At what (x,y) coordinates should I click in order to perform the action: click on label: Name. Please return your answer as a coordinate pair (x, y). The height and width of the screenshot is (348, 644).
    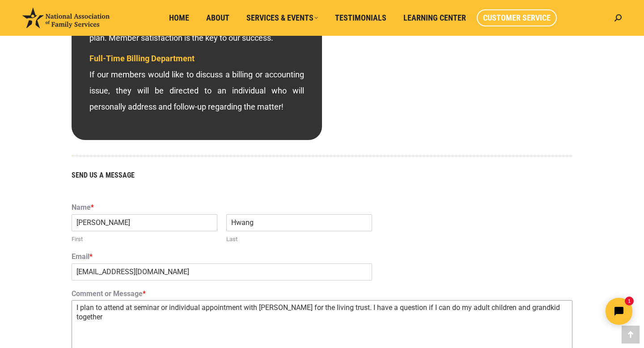
    Looking at the image, I should click on (322, 208).